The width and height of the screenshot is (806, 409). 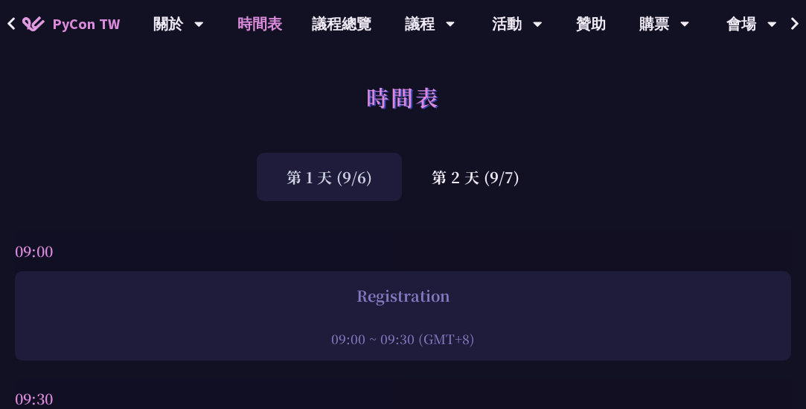 I want to click on div: 09:00 ~ 09:30 (GMT+8), so click(x=403, y=338).